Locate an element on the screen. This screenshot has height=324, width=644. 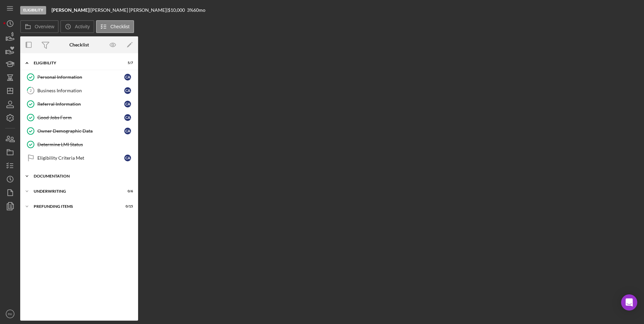
a: Referral InformationCA is located at coordinates (79, 104).